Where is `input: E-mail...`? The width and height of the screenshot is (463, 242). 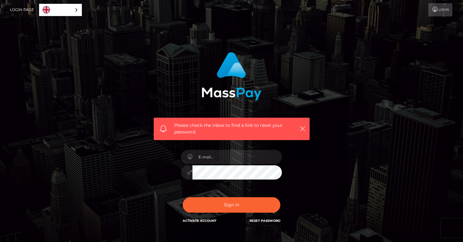
input: E-mail... is located at coordinates (237, 157).